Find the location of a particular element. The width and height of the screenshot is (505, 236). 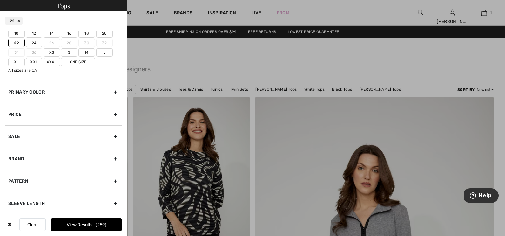

label: 10 is located at coordinates (17, 33).